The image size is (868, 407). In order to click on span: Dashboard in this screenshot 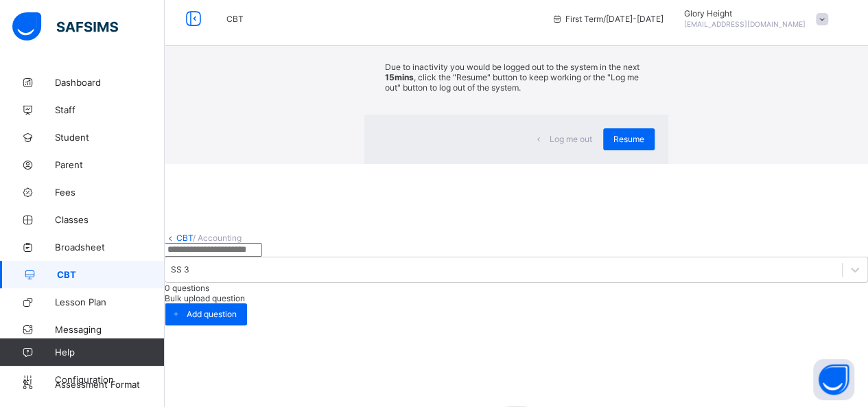, I will do `click(109, 82)`.